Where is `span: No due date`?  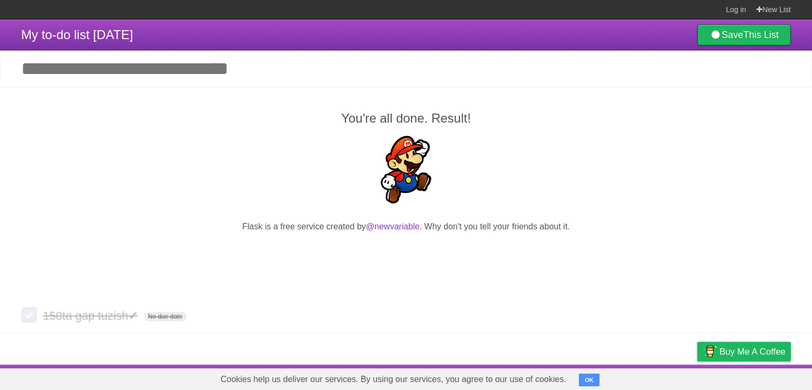
span: No due date is located at coordinates (165, 317).